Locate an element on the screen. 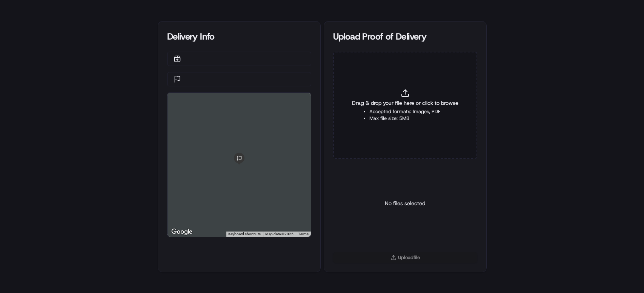  a: Terms (opens in new tab) is located at coordinates (303, 234).